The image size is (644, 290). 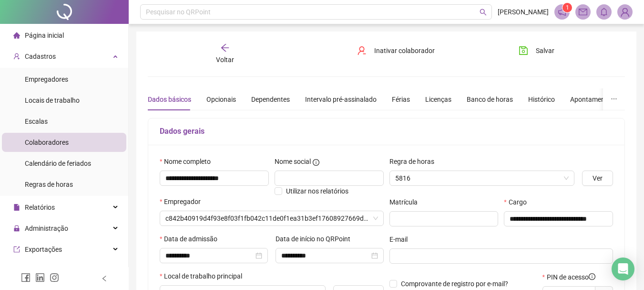 What do you see at coordinates (222, 99) in the screenshot?
I see `div: Opcionais` at bounding box center [222, 99].